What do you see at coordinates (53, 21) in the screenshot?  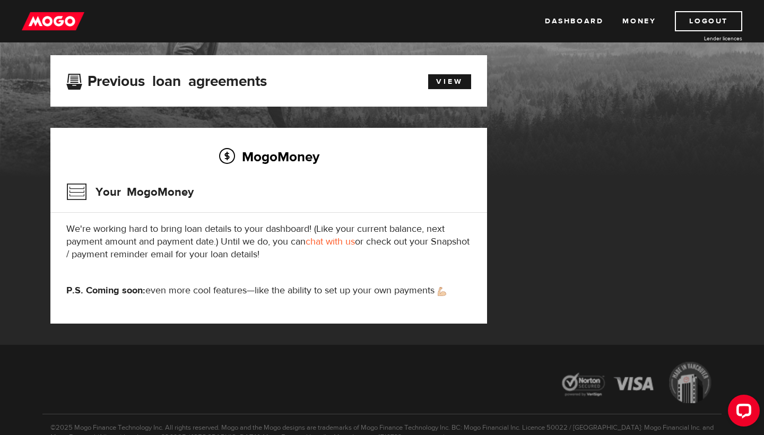 I see `img: mogo_logo-11ee424be714fa7cbb0f0f49df9e16ec.png` at bounding box center [53, 21].